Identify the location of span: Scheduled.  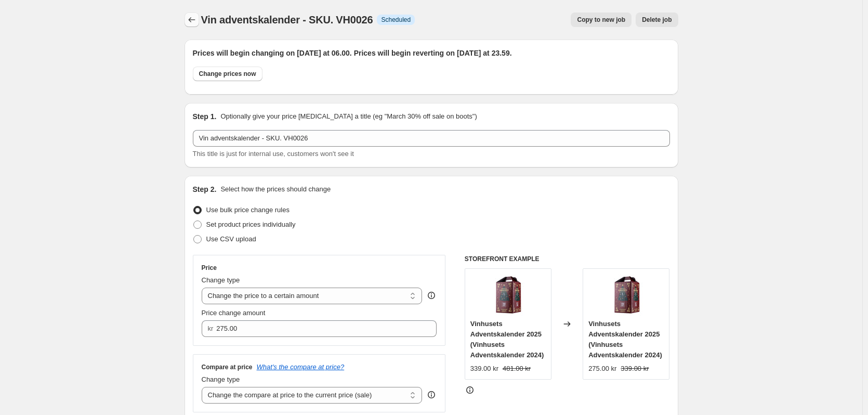
(396, 20).